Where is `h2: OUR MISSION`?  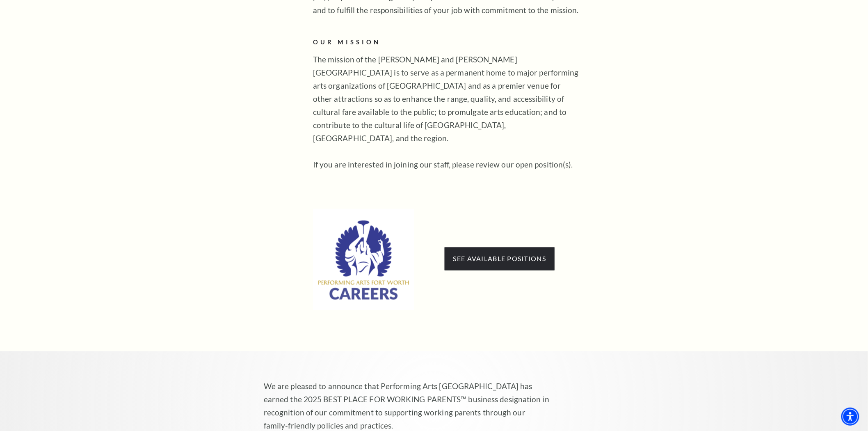 h2: OUR MISSION is located at coordinates (446, 42).